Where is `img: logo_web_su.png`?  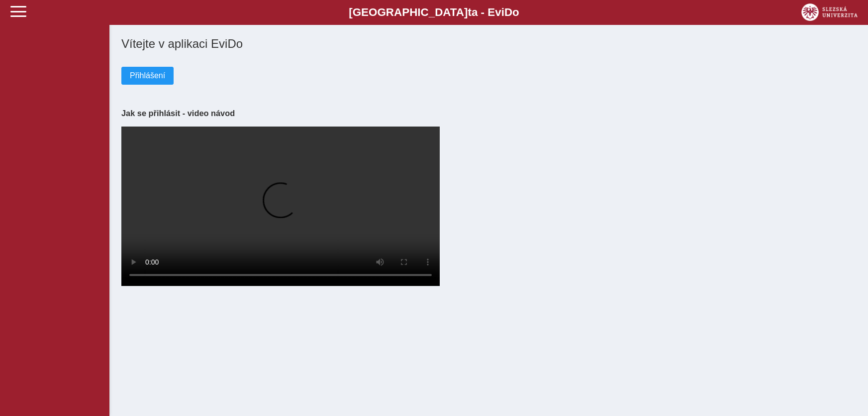
img: logo_web_su.png is located at coordinates (829, 12).